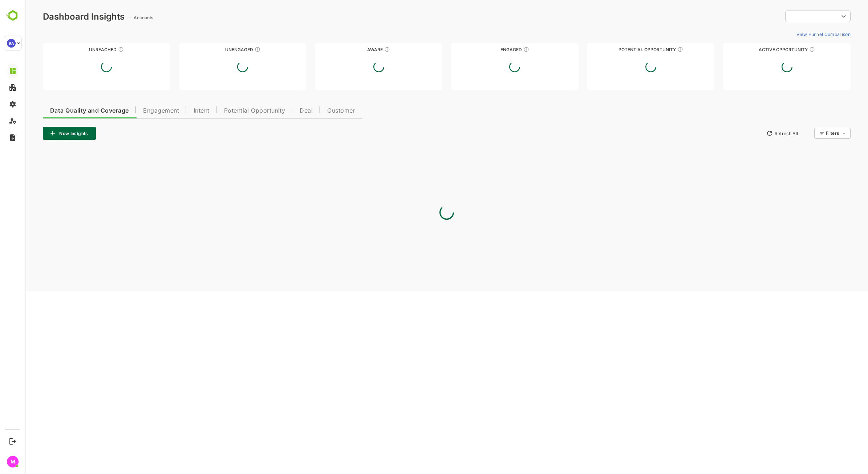  What do you see at coordinates (500, 49) in the screenshot?
I see `div: These accounts are warm, further nurturing would qualify them to MQAs` at bounding box center [500, 49].